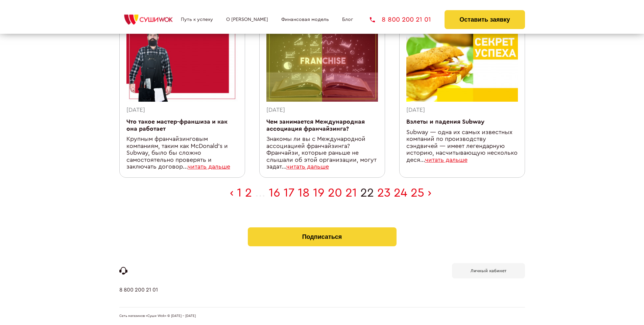 This screenshot has width=644, height=325. What do you see at coordinates (177, 125) in the screenshot?
I see `a: Что такое мастер-франшиза и как она работает` at bounding box center [177, 125].